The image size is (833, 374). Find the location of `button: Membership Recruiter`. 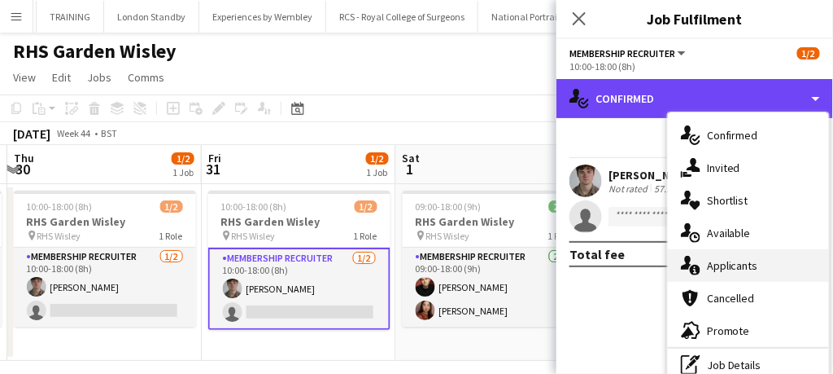

button: Membership Recruiter is located at coordinates (629, 53).